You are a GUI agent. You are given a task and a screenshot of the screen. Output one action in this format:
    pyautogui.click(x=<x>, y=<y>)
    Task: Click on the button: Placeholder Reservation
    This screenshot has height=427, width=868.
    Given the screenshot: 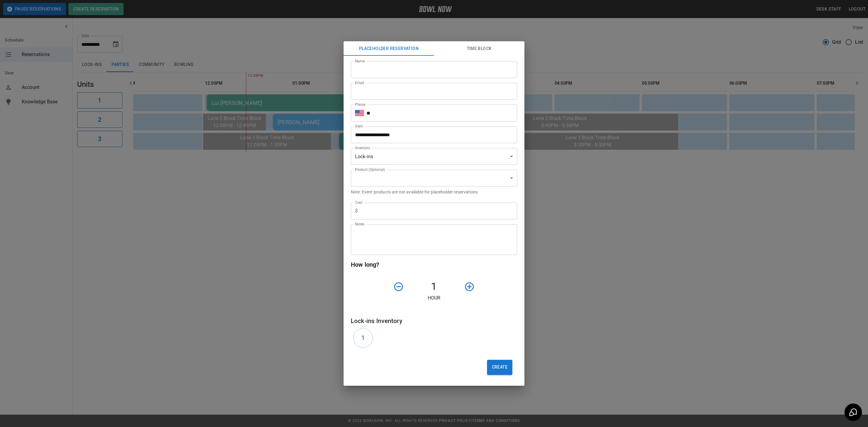 What is the action you would take?
    pyautogui.click(x=389, y=49)
    